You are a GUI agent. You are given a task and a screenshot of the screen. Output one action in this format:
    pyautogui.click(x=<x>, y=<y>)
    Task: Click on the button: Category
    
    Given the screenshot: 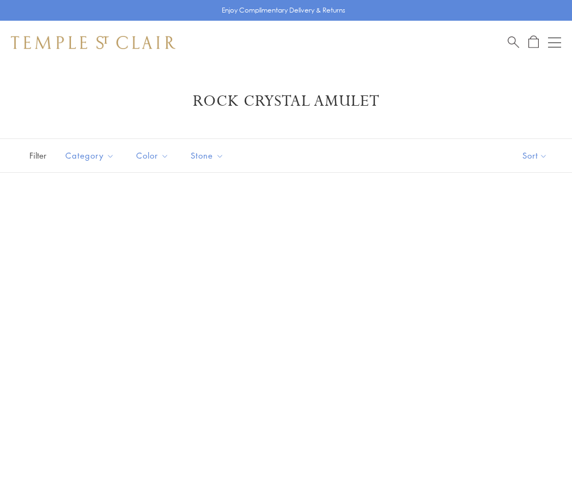 What is the action you would take?
    pyautogui.click(x=90, y=155)
    